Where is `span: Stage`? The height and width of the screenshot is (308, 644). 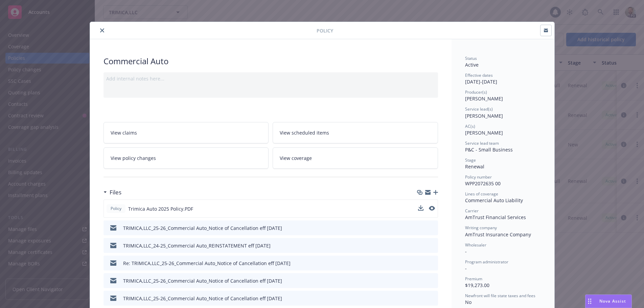 span: Stage is located at coordinates (471, 160).